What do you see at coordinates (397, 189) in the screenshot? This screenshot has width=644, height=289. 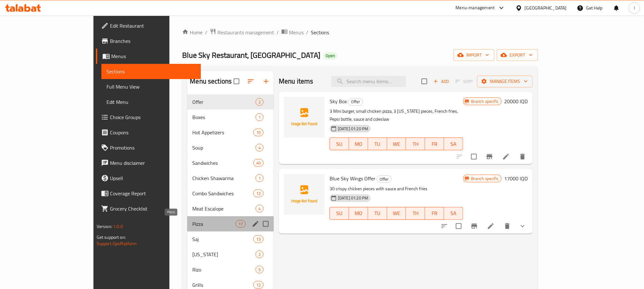 I see `p: 30 crispy chicken pieces with sauce and French fries` at bounding box center [397, 189].